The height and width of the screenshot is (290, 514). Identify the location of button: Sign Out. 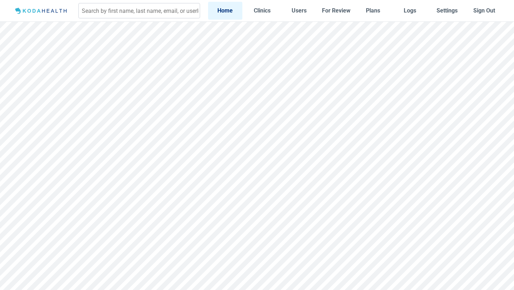
(484, 10).